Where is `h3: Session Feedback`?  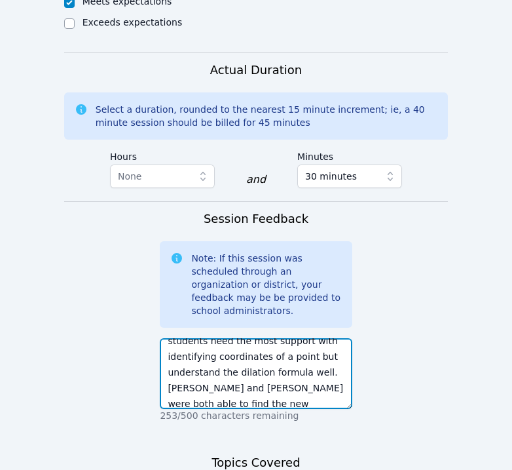
h3: Session Feedback is located at coordinates (256, 219).